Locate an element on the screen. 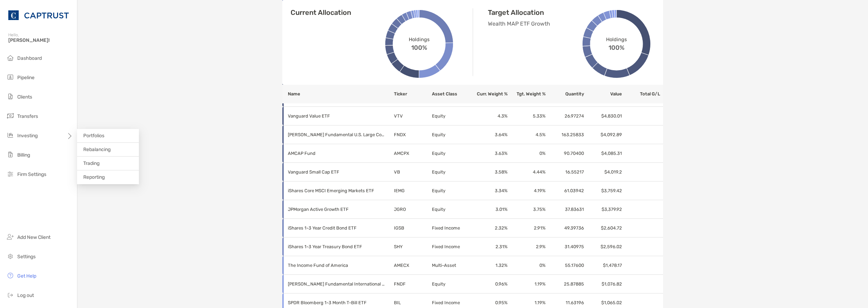 Image resolution: width=868 pixels, height=308 pixels. td: $1,076.82 is located at coordinates (604, 284).